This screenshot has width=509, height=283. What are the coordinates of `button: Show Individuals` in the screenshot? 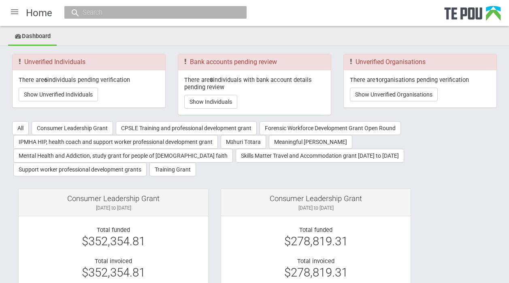 It's located at (211, 102).